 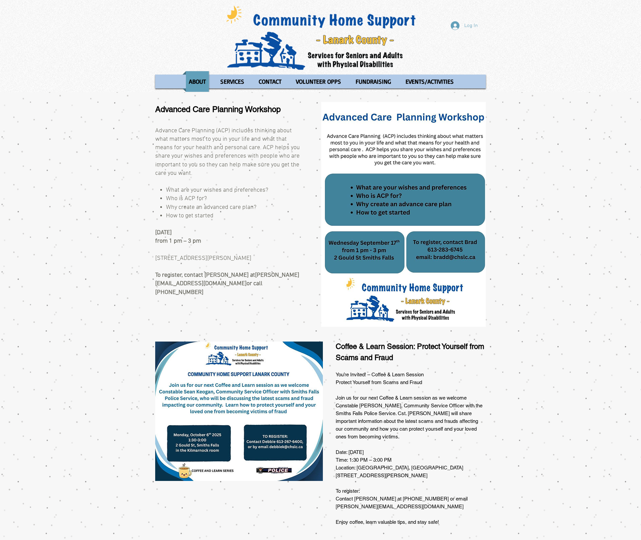 What do you see at coordinates (211, 207) in the screenshot?
I see `span: Why create an advanced care plan?` at bounding box center [211, 207].